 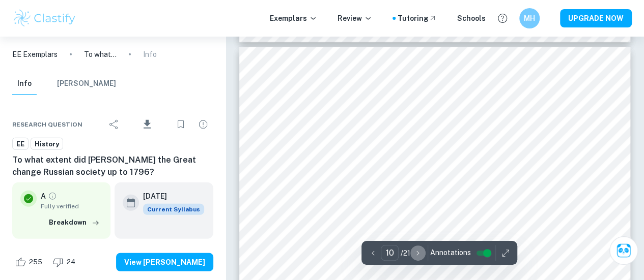 What do you see at coordinates (24, 84) in the screenshot?
I see `button: Info` at bounding box center [24, 84].